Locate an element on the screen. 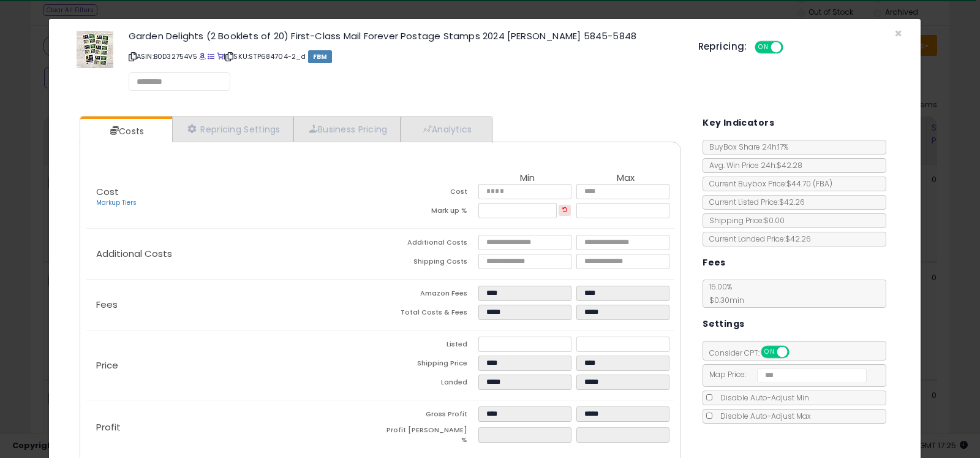 Image resolution: width=980 pixels, height=458 pixels. td: Amazon Fees is located at coordinates (430, 295).